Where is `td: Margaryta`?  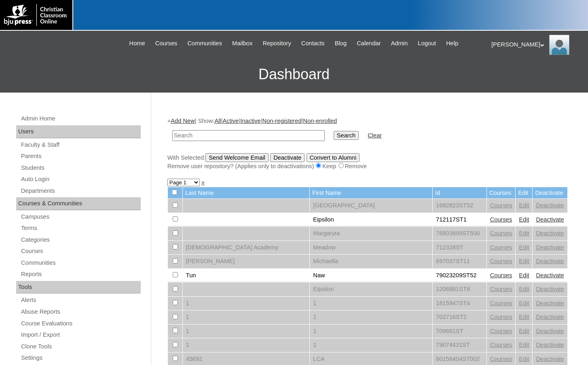 td: Margaryta is located at coordinates (371, 233).